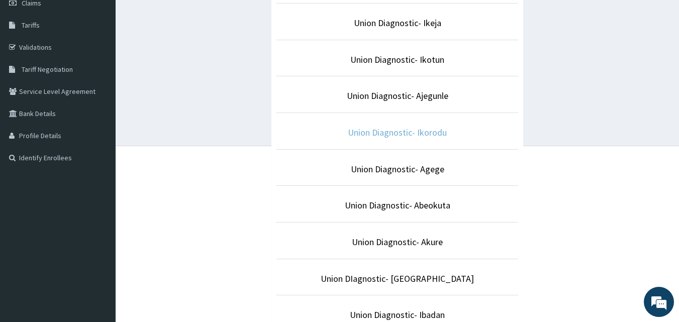 This screenshot has height=322, width=679. Describe the element at coordinates (31, 25) in the screenshot. I see `span: Tariffs` at that location.